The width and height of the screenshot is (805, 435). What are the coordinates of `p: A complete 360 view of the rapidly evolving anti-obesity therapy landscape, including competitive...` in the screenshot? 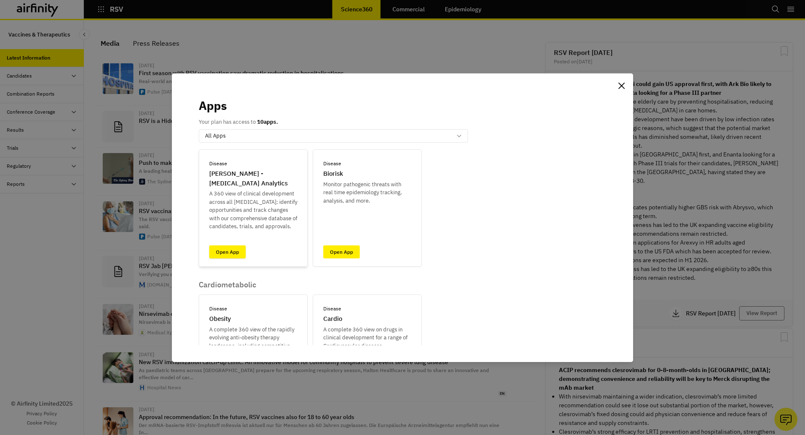 It's located at (253, 350).